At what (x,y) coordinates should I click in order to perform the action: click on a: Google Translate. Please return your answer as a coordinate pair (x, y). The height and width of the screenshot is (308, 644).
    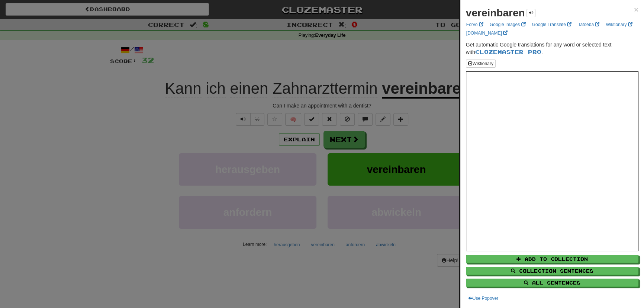
    Looking at the image, I should click on (552, 25).